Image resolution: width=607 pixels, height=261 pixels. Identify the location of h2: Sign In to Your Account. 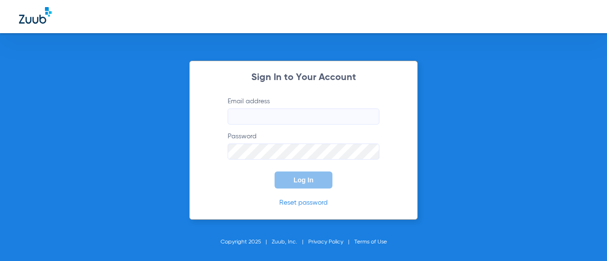
(304, 78).